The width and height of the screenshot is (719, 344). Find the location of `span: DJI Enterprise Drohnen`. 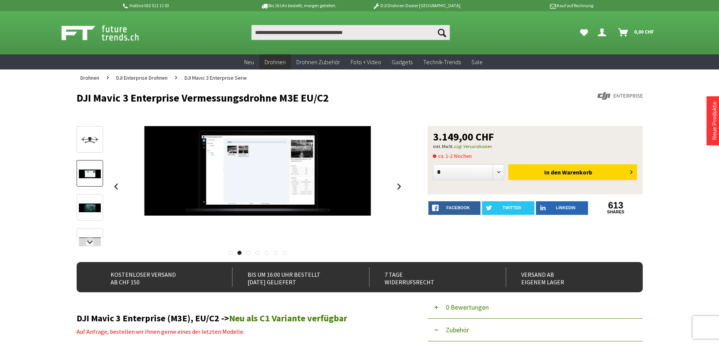

span: DJI Enterprise Drohnen is located at coordinates (142, 78).